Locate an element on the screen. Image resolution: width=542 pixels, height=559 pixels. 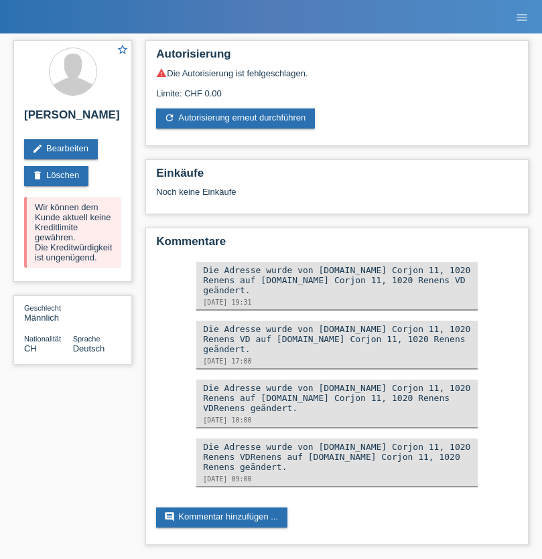
div: Limite: CHF 0.00 is located at coordinates (337, 88).